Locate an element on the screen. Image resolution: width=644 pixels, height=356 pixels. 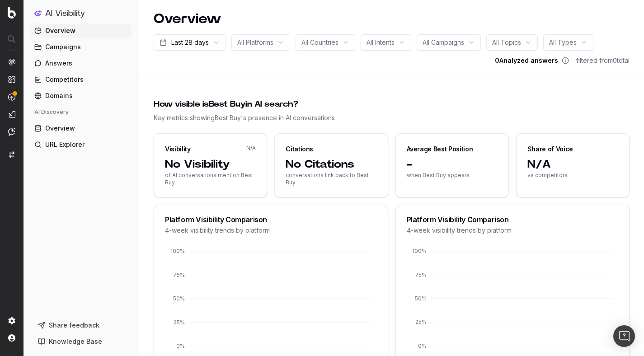
span: conversations link back to Best Buy is located at coordinates (330, 179).